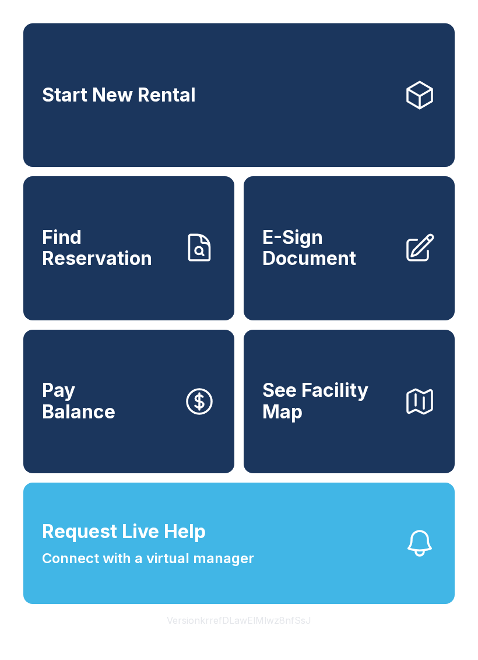  What do you see at coordinates (129, 248) in the screenshot?
I see `a: Find Reservation` at bounding box center [129, 248].